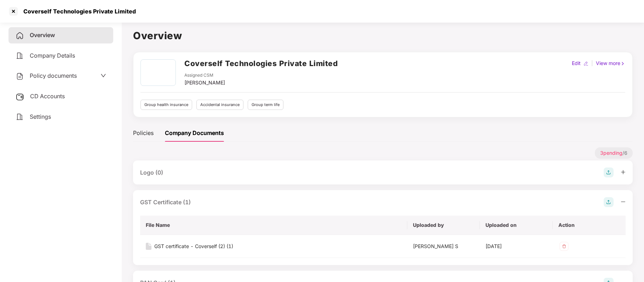 The image size is (644, 282). What do you see at coordinates (586, 64) in the screenshot?
I see `img: editIcon` at bounding box center [586, 64].